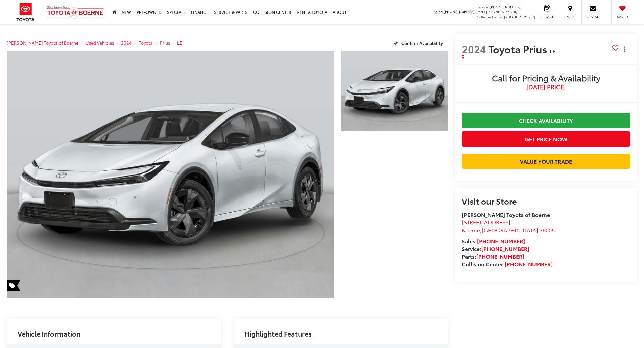  Describe the element at coordinates (547, 230) in the screenshot. I see `span: 78006` at that location.